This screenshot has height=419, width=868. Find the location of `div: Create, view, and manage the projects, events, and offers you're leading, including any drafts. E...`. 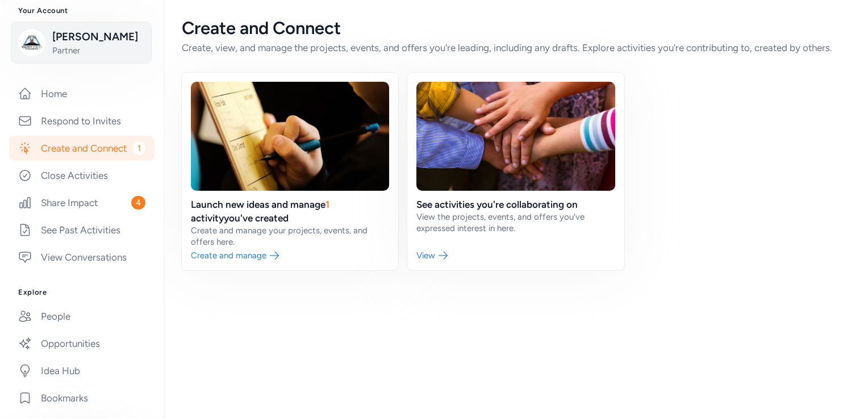

div: Create, view, and manage the projects, events, and offers you're leading, including any drafts. E... is located at coordinates (516, 48).